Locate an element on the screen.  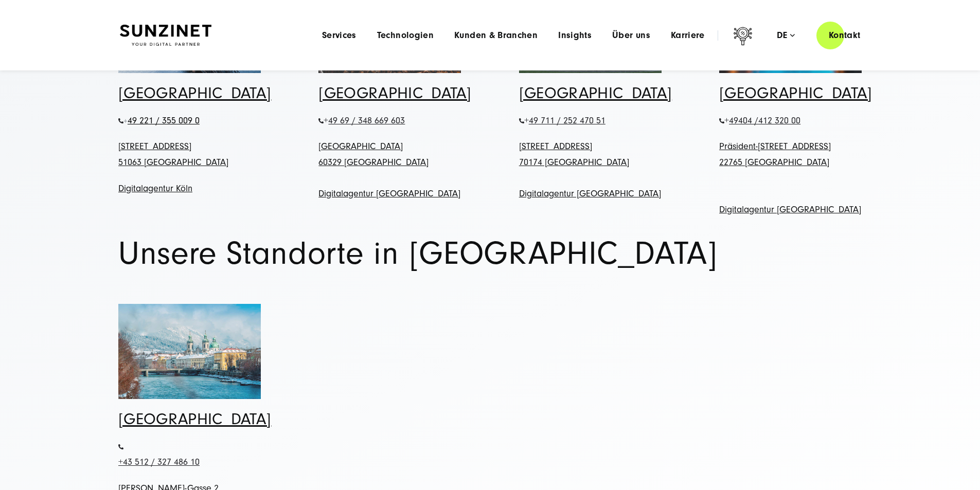
a: n is located at coordinates (189, 188).